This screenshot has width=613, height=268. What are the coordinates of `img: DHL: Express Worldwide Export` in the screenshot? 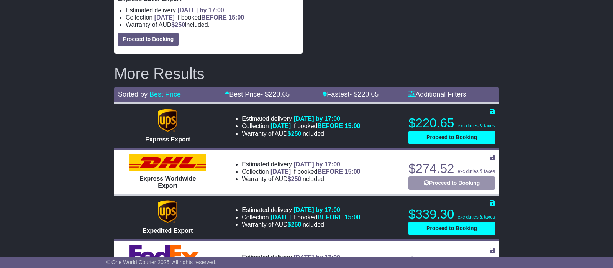 It's located at (168, 162).